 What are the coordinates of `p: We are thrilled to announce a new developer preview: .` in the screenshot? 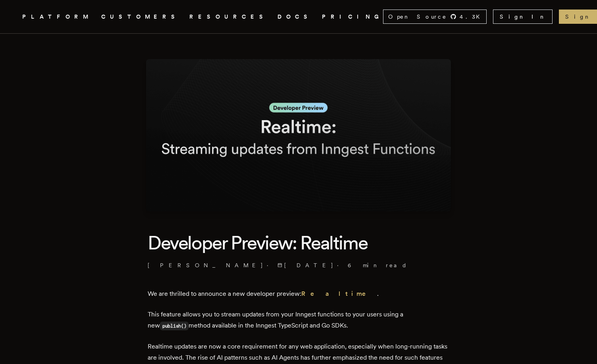 It's located at (299, 294).